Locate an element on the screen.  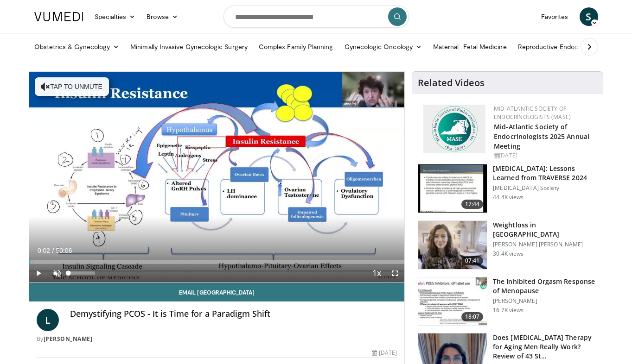
div: By is located at coordinates (217, 339).